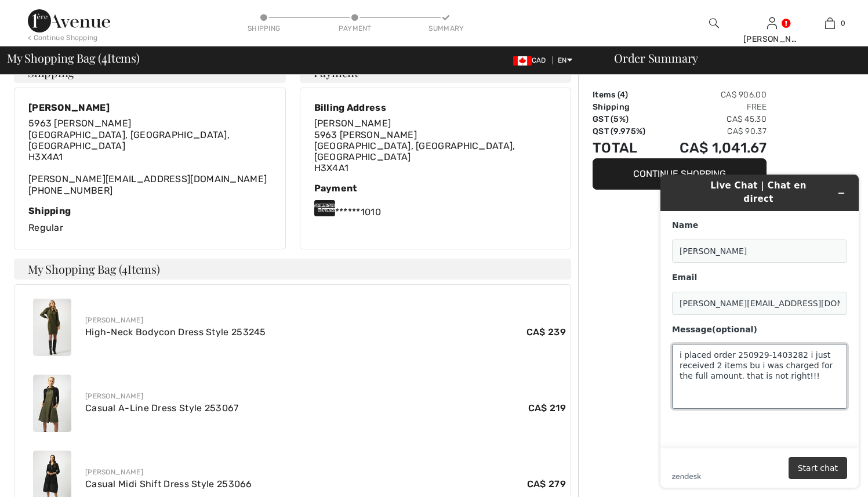  What do you see at coordinates (292, 269) in the screenshot?
I see `h4: My Shopping Bag ( Items)` at bounding box center [292, 269].